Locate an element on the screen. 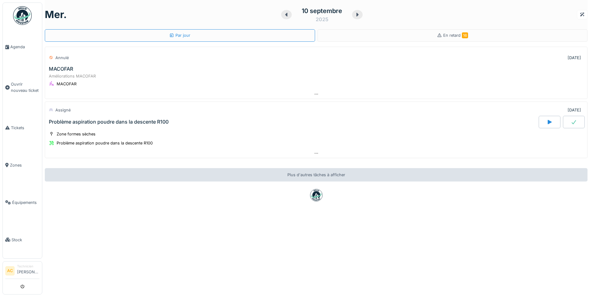 Image resolution: width=590 pixels, height=297 pixels. div: Améliorations MACOFAR is located at coordinates (316, 76).